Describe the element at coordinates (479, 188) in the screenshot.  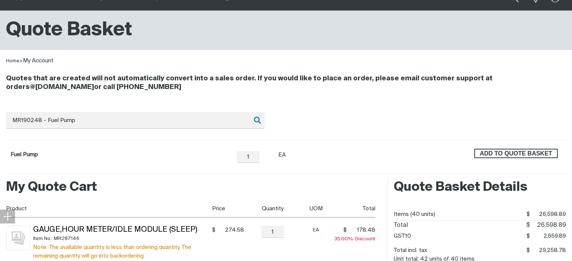
I see `h2: Quote Basket Details` at that location.